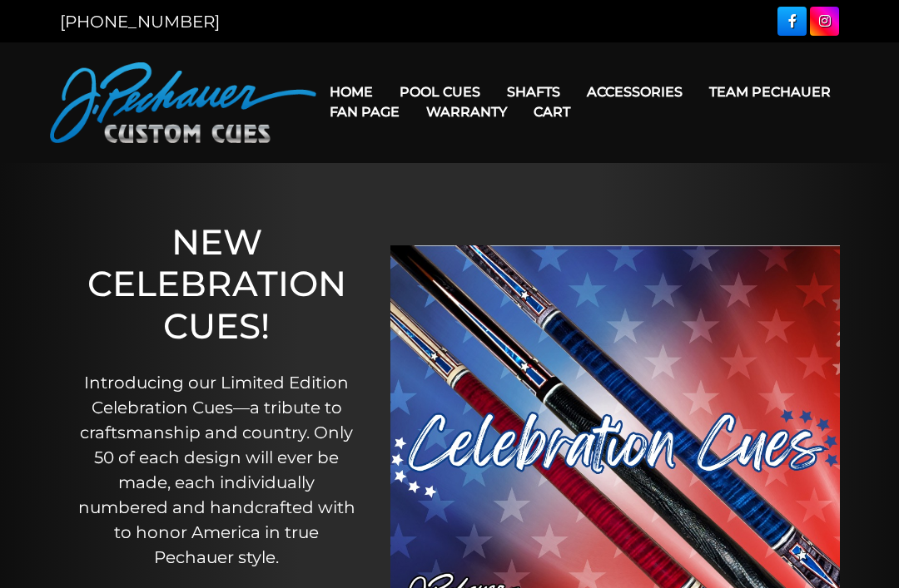  What do you see at coordinates (634, 92) in the screenshot?
I see `a: Accessories` at bounding box center [634, 92].